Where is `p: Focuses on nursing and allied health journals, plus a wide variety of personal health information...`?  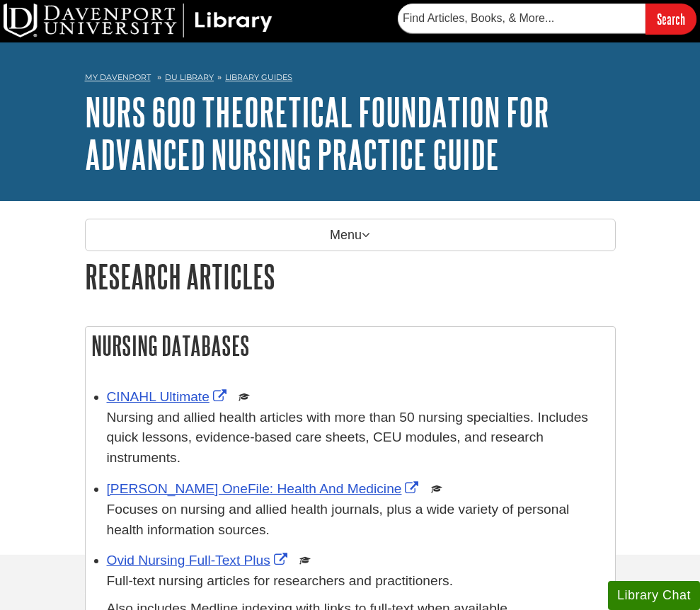
p: Focuses on nursing and allied health journals, plus a wide variety of personal health information... is located at coordinates (357, 520).